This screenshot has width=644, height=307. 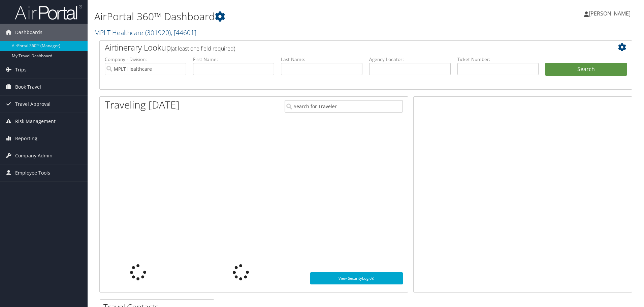 What do you see at coordinates (33, 173) in the screenshot?
I see `span: Employee Tools` at bounding box center [33, 173].